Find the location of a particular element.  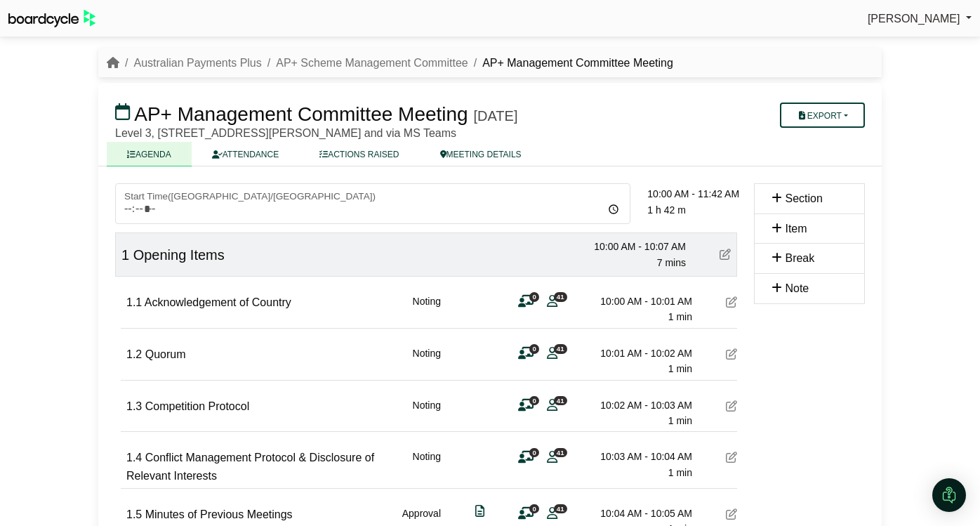

img: BoardcycleBlackGreen-aaafeed430059cb809a45853b8cf6d952af9d84e6e89e1f1685b34bfd5cb7d64.svg is located at coordinates (52, 18).